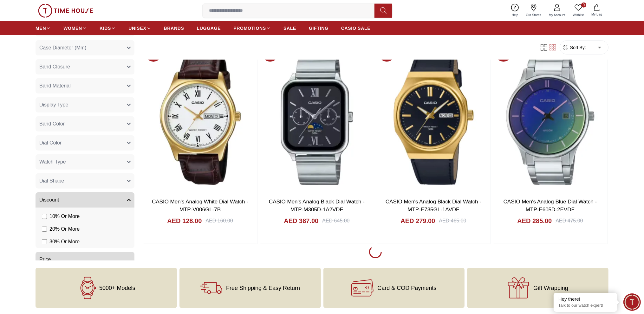  What do you see at coordinates (137, 28) in the screenshot?
I see `span: UNISEX` at bounding box center [137, 28].